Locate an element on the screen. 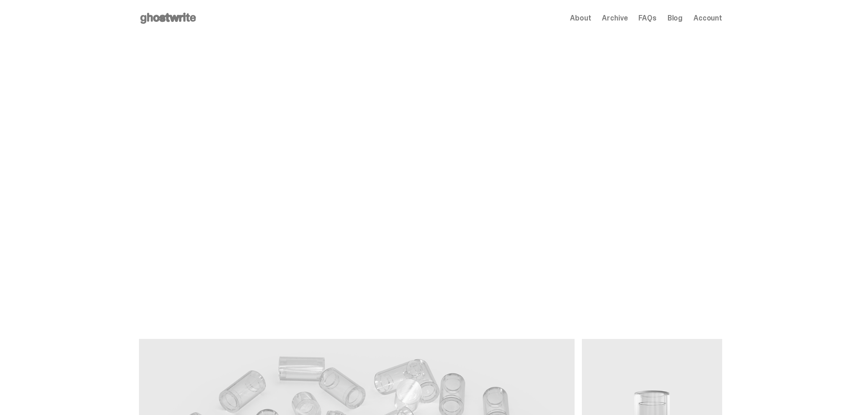 The image size is (868, 415). span: Archived is located at coordinates (165, 212).